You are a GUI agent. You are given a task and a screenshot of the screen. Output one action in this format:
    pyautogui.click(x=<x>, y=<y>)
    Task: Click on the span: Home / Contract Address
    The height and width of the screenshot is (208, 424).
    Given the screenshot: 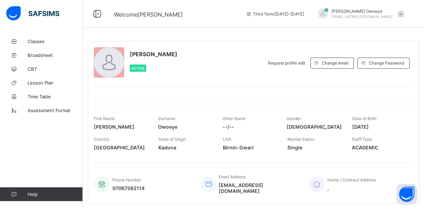 What is the action you would take?
    pyautogui.click(x=352, y=180)
    